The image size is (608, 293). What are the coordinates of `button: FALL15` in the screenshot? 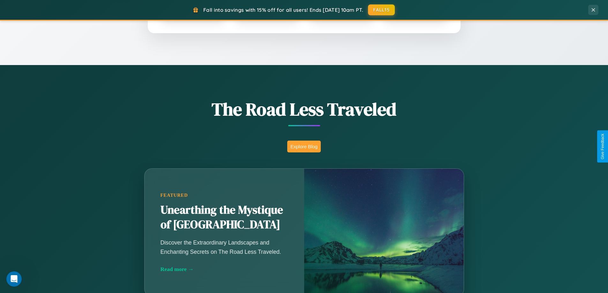 It's located at (381, 10).